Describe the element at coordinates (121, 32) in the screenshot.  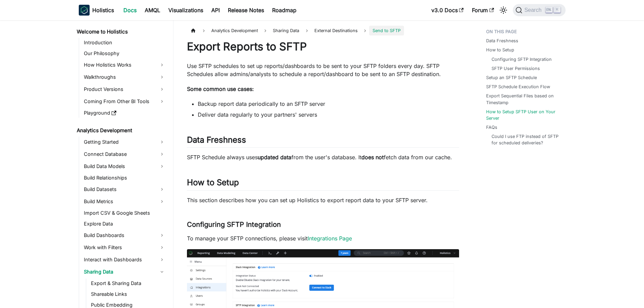
I see `a: Welcome to Holistics` at that location.